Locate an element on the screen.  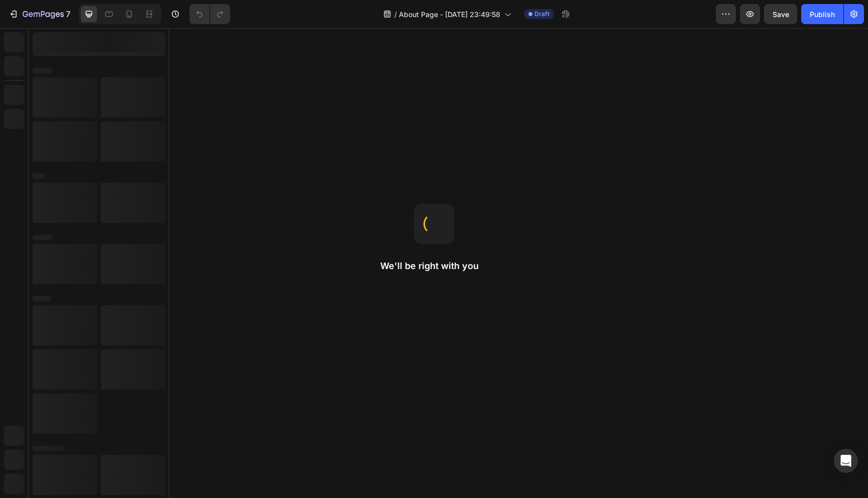
p: 7 is located at coordinates (68, 14).